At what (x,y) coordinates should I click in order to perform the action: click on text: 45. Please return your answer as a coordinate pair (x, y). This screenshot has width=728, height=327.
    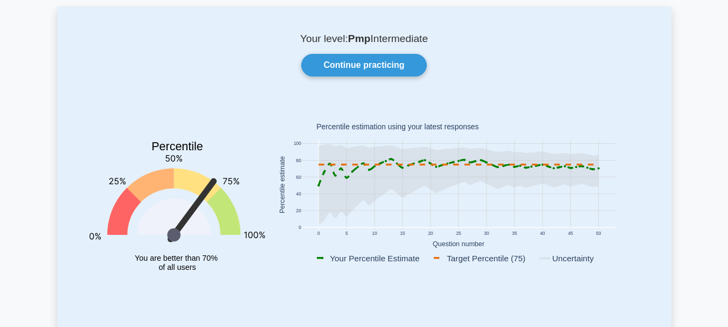
    Looking at the image, I should click on (571, 233).